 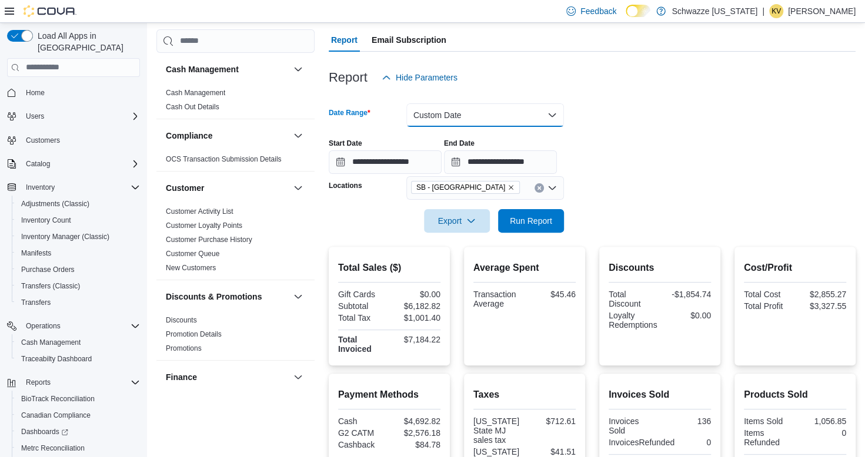 What do you see at coordinates (199, 212) in the screenshot?
I see `span: Customer Activity List` at bounding box center [199, 212].